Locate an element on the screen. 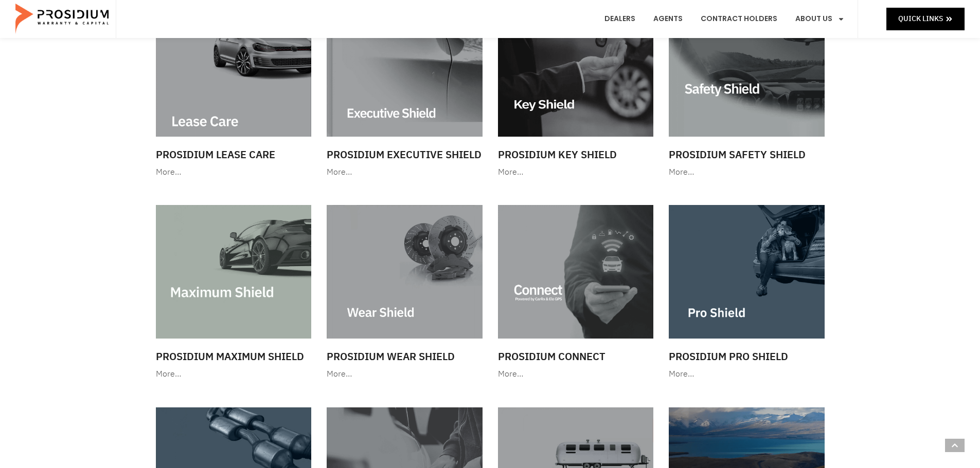 The height and width of the screenshot is (468, 980). a: Quick Links is located at coordinates (925, 18).